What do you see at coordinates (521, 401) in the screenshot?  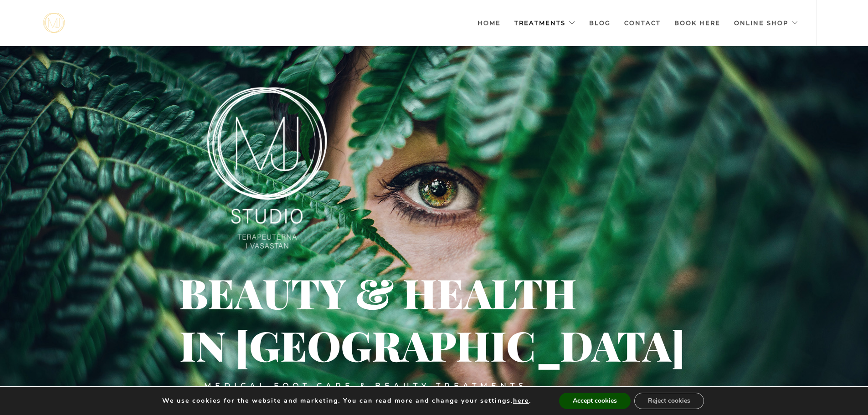 I see `button: here` at bounding box center [521, 401].